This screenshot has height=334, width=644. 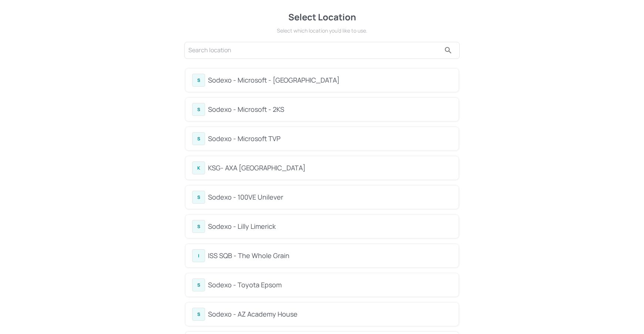 I want to click on div: Select Location, so click(x=322, y=17).